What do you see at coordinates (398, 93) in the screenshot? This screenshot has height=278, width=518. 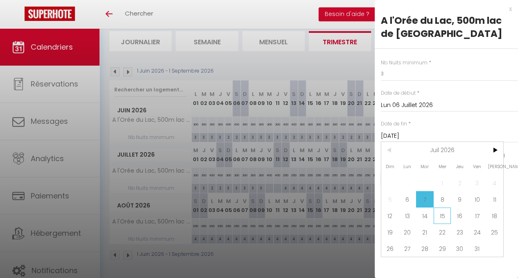 I see `label: Date de début` at bounding box center [398, 93].